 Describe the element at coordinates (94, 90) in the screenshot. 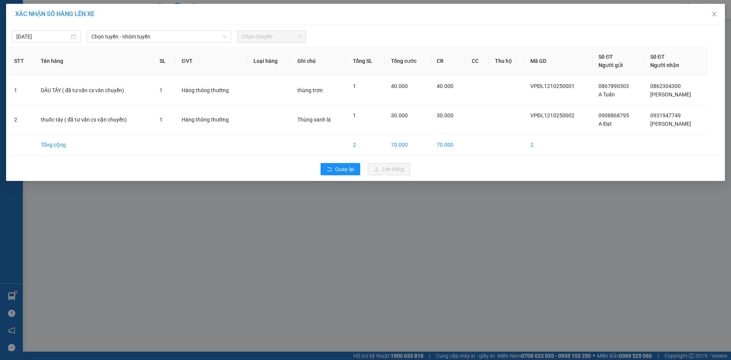

I see `td: DÂU TÂY ( đã tư vấn cs vân chuyển)` at that location.